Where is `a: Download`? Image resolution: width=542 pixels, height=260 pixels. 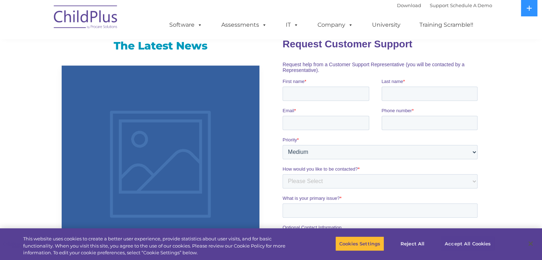
a: Download is located at coordinates (409, 5).